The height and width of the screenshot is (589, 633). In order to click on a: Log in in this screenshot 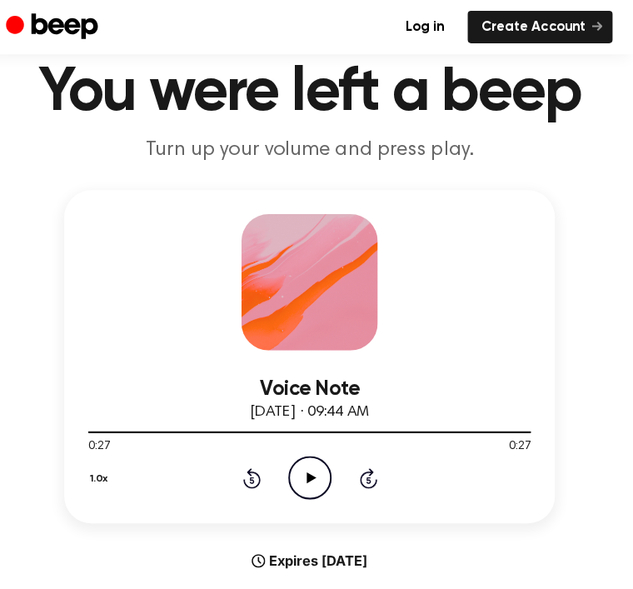, I will do `click(429, 27)`.